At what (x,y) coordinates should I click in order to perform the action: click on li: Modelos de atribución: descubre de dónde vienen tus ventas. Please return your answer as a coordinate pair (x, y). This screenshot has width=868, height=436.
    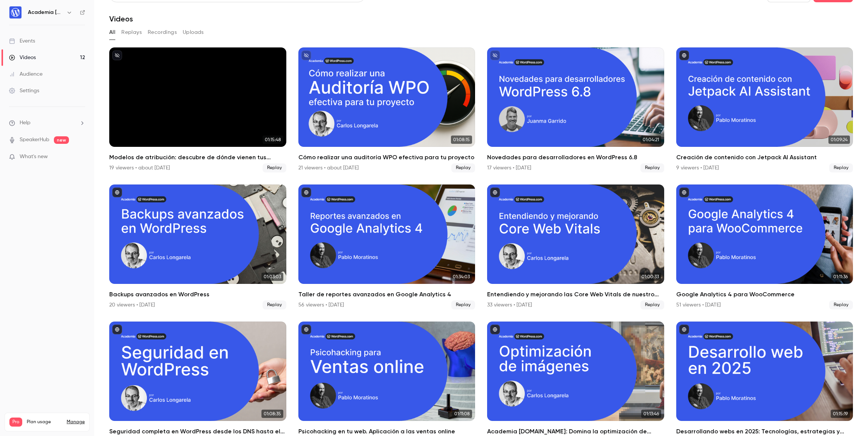
    Looking at the image, I should click on (198, 110).